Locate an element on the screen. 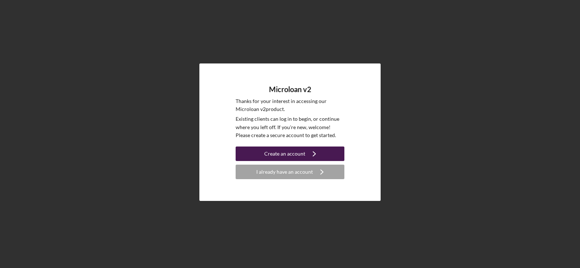 The width and height of the screenshot is (580, 268). button: I already have an account is located at coordinates (290, 172).